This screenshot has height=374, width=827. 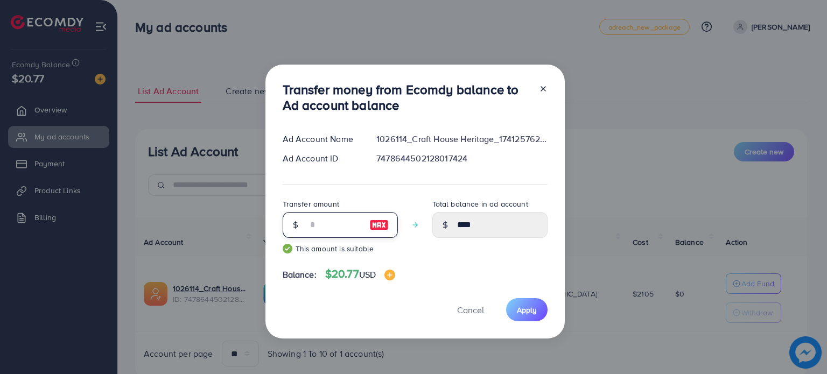 What do you see at coordinates (471, 310) in the screenshot?
I see `span: Cancel` at bounding box center [471, 310].